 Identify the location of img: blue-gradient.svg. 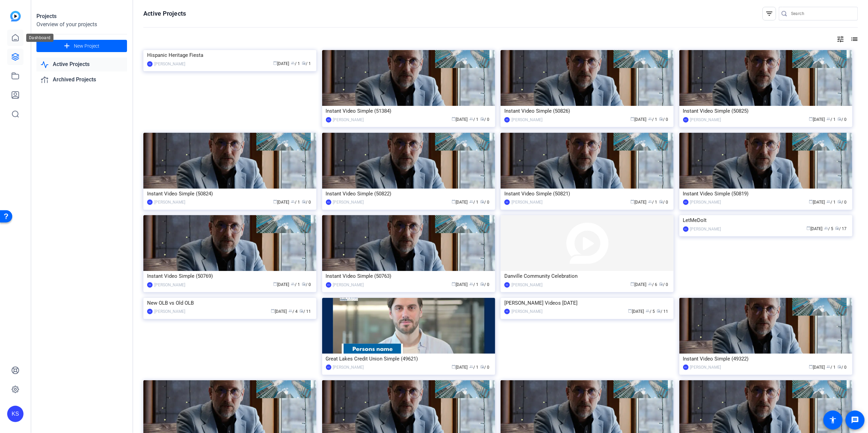
(15, 16).